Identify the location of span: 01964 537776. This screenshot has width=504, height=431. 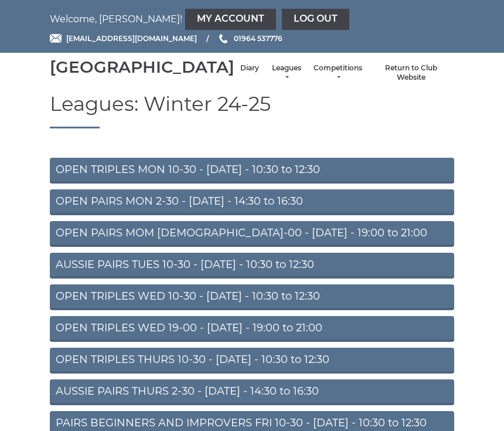
(258, 38).